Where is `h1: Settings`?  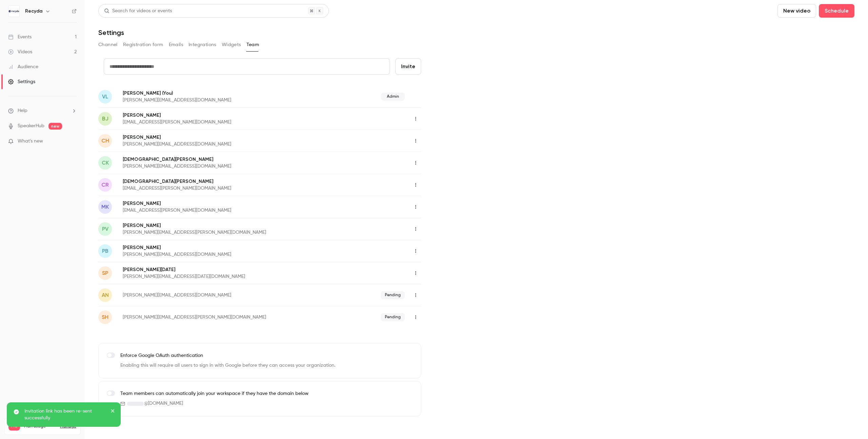 h1: Settings is located at coordinates (111, 32).